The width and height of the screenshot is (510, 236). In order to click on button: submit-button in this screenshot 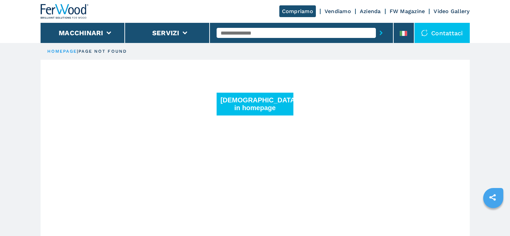, I will do `click(381, 33)`.